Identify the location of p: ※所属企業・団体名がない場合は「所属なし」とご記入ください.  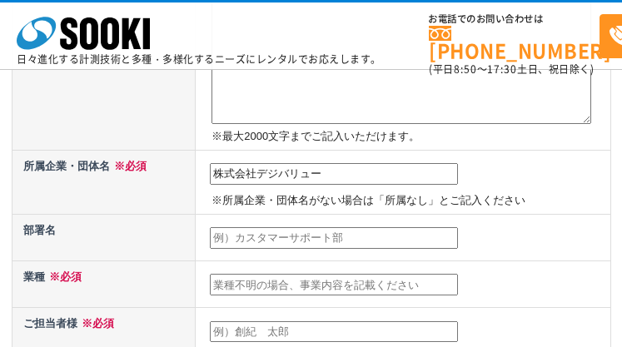
(409, 201).